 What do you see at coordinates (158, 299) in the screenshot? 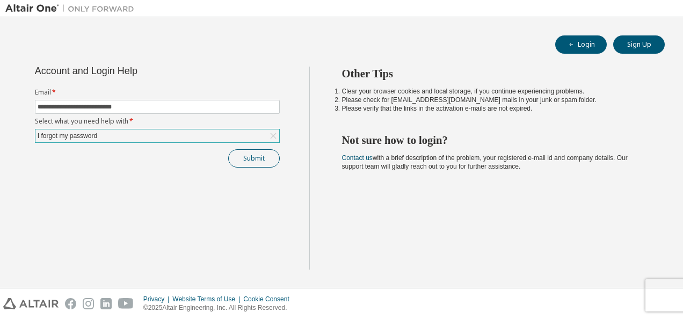
I see `div: Privacy` at bounding box center [158, 299].